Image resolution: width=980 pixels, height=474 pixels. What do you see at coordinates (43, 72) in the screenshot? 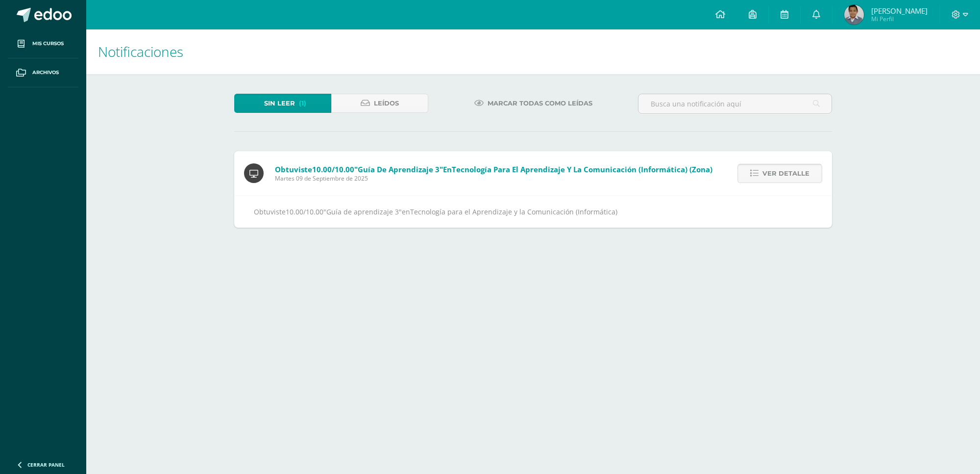
I see `a: Archivos` at bounding box center [43, 72].